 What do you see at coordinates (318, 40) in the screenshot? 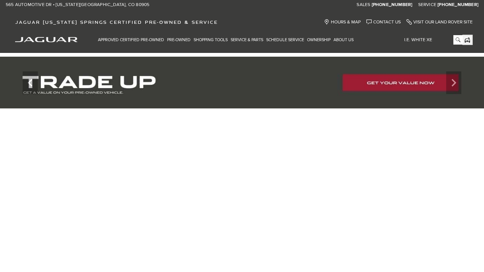
I see `a: Ownership` at bounding box center [318, 40].